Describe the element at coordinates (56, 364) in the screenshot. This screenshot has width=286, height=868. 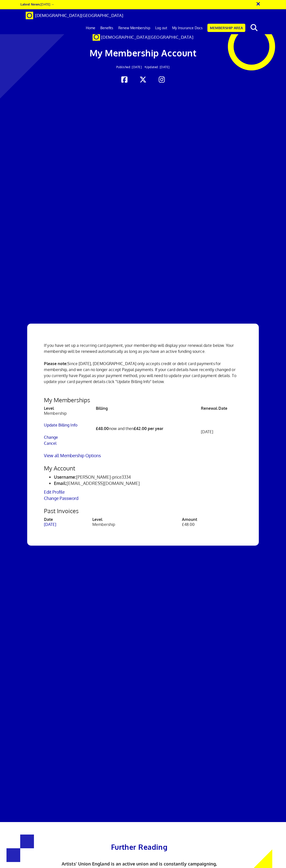
I see `strong: Please note:` at that location.